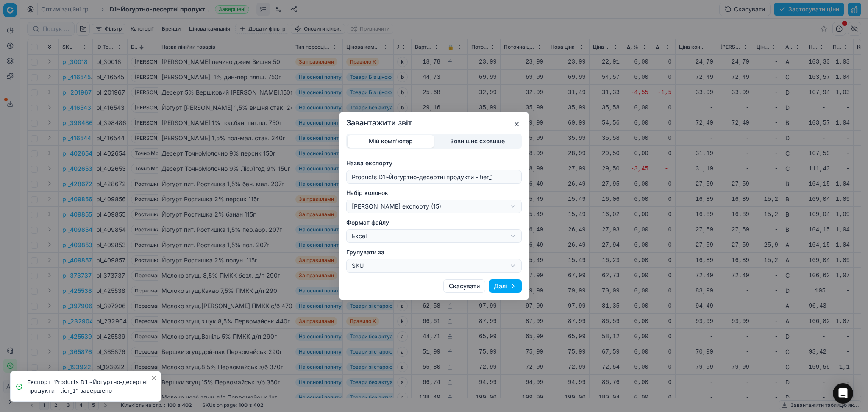  Describe the element at coordinates (434, 252) in the screenshot. I see `label: Групувати за` at that location.